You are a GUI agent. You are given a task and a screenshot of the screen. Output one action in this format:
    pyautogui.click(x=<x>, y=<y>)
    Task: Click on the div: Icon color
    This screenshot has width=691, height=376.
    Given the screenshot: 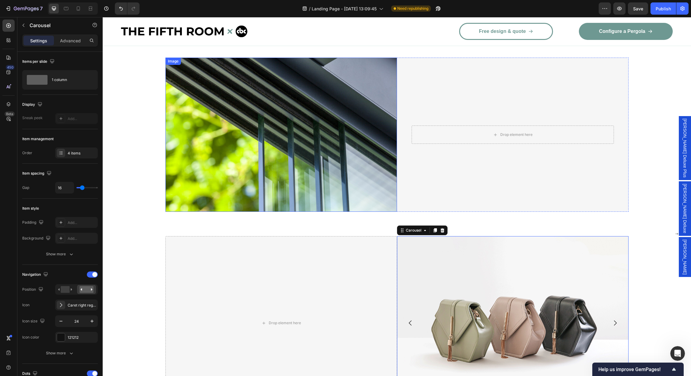 What is the action you would take?
    pyautogui.click(x=31, y=337)
    